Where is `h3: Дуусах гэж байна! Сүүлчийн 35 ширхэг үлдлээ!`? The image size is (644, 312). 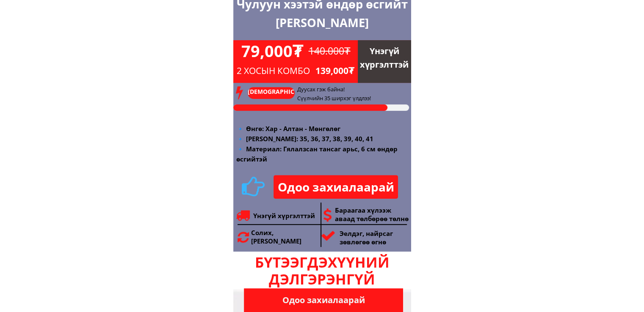 h3: Дуусах гэж байна! Сүүлчийн 35 ширхэг үлдлээ! is located at coordinates (384, 94).